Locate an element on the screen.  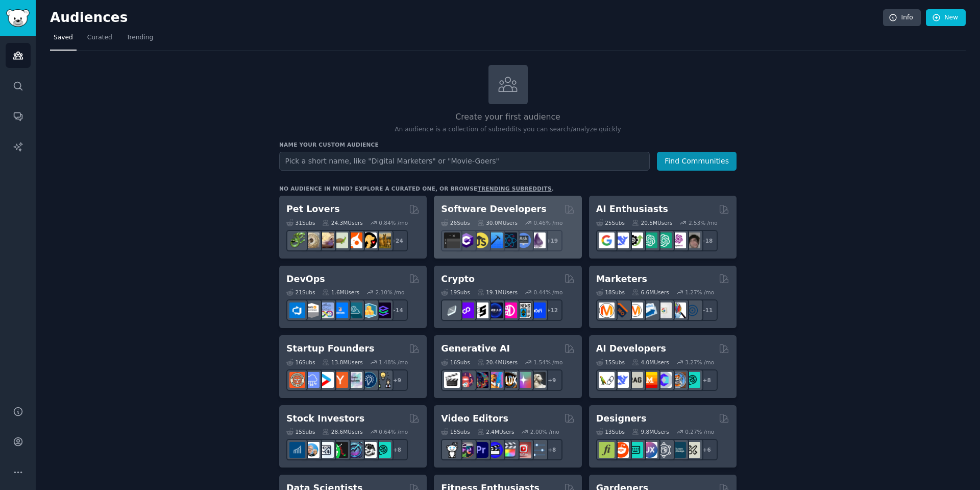
img: gopro is located at coordinates (452, 450).